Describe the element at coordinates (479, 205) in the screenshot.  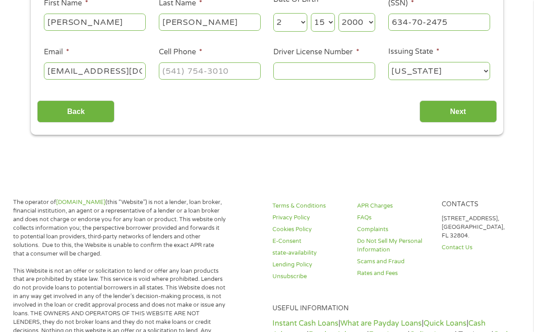
I see `h4: Contacts` at that location.